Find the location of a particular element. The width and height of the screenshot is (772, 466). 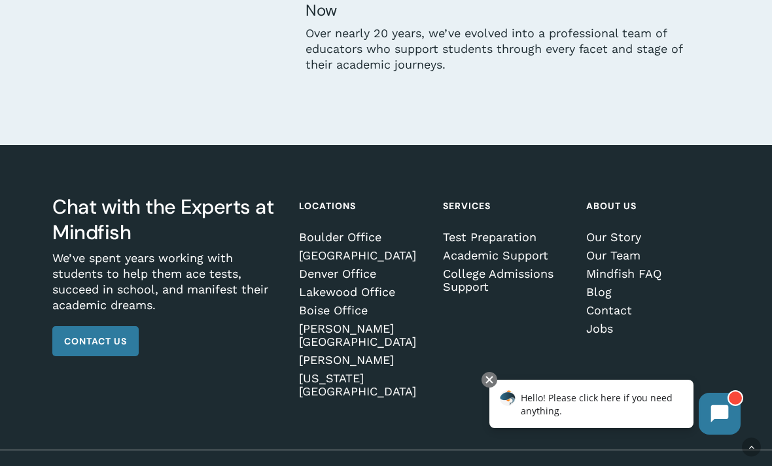

a: Contact is located at coordinates (651, 311).